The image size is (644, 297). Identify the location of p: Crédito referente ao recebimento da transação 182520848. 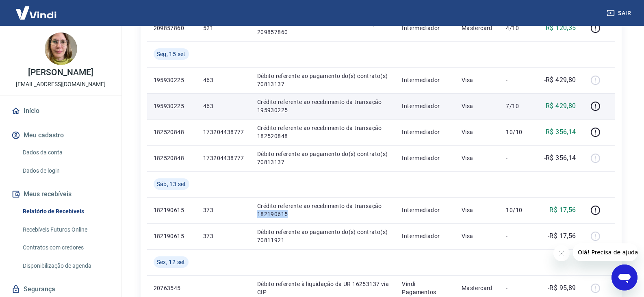
(323, 132).